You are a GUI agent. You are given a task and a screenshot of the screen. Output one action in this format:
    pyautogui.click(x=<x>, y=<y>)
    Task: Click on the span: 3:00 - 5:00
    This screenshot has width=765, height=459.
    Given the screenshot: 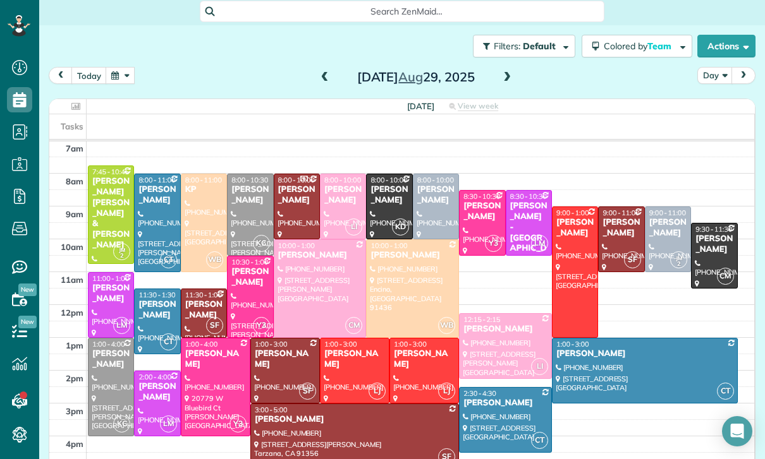 What is the action you would take?
    pyautogui.click(x=271, y=410)
    